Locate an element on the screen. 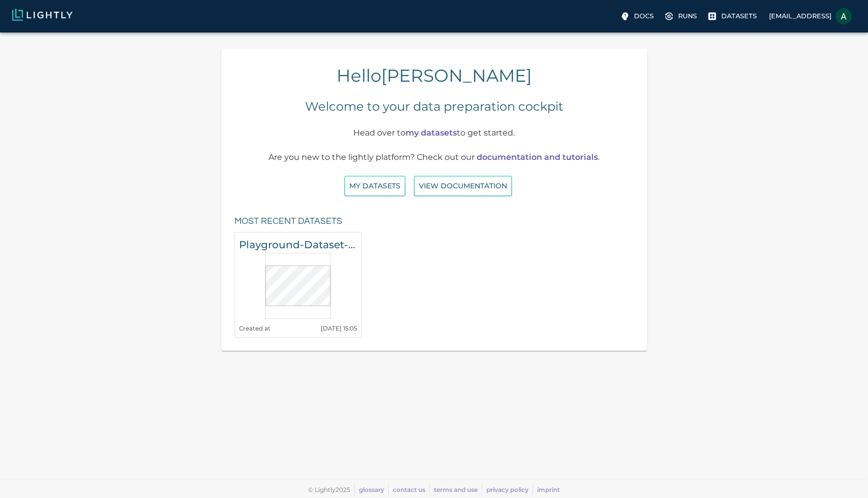 Image resolution: width=868 pixels, height=498 pixels. h6: Most recent datasets is located at coordinates (289, 222).